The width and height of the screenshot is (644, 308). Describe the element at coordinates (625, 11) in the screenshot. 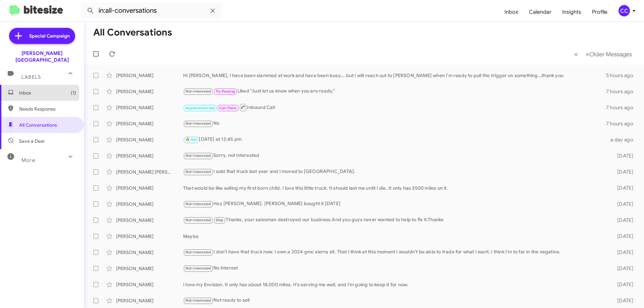

I see `button: CC` at that location.